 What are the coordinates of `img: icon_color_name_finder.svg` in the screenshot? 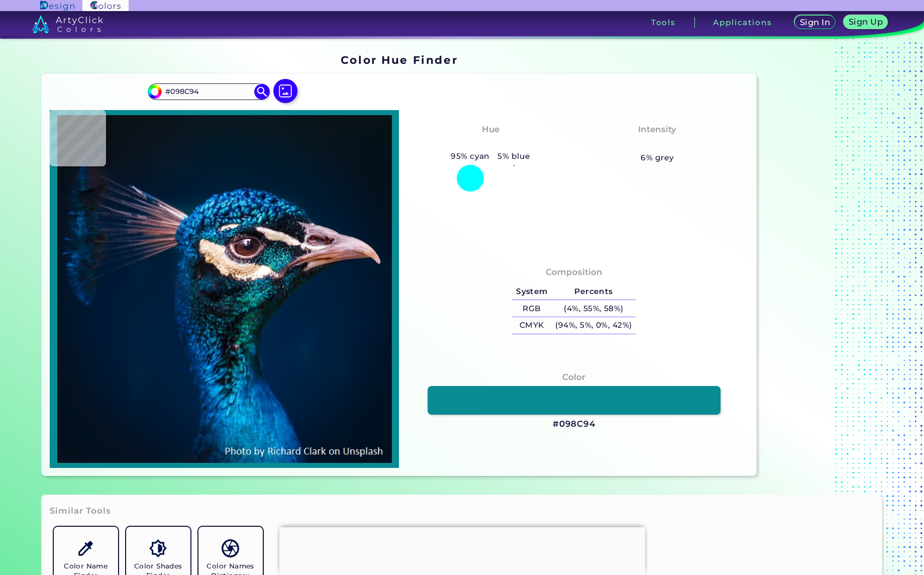 It's located at (85, 548).